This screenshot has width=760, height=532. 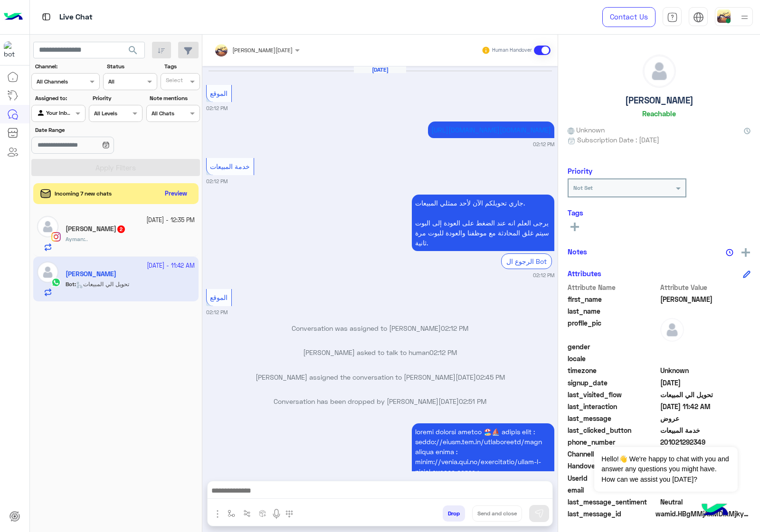 I want to click on div: Select, so click(x=173, y=81).